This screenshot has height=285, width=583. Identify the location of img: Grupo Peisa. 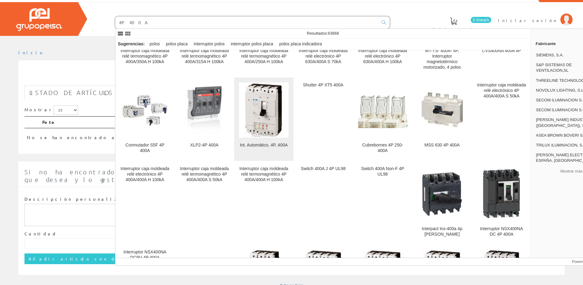
(39, 20).